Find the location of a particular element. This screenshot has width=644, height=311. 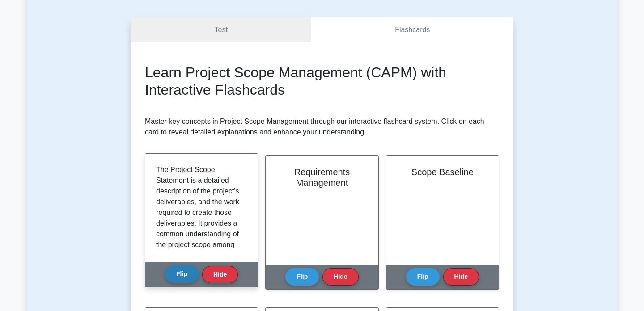

a: Flashcards is located at coordinates (412, 30).